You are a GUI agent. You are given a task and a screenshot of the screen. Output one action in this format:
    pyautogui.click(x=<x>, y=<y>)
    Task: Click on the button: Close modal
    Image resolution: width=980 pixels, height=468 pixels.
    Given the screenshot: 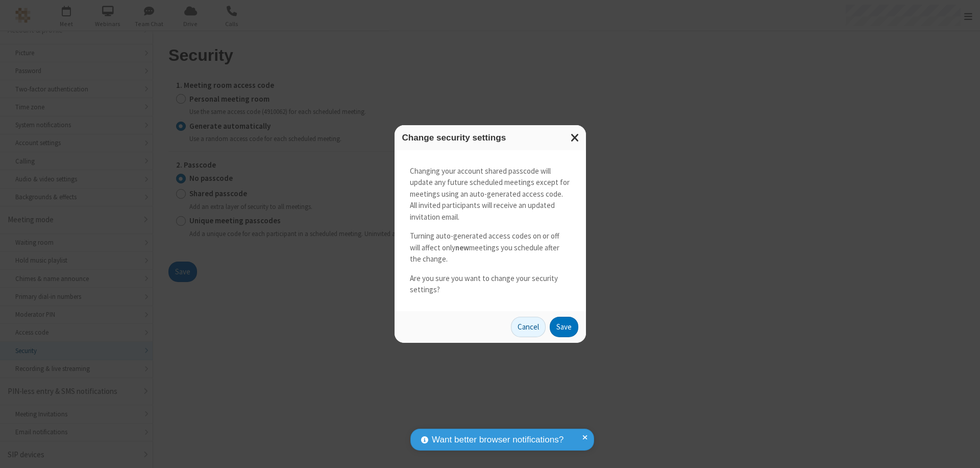 What is the action you would take?
    pyautogui.click(x=575, y=137)
    